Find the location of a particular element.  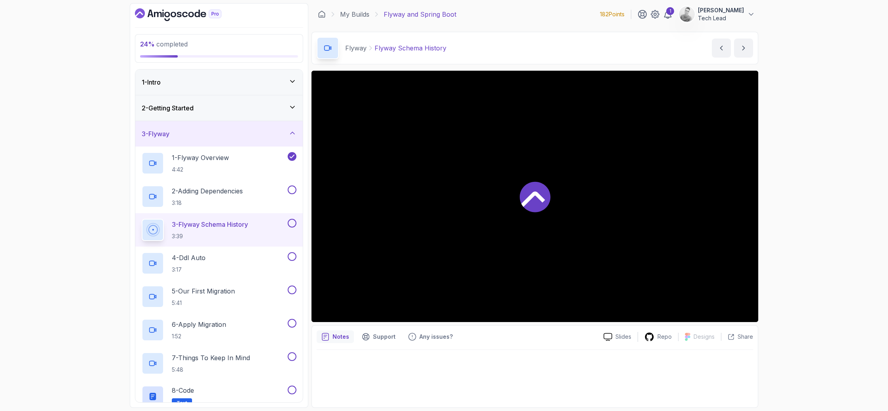

button: 1-Flyway Overview4:42 is located at coordinates (219, 163).